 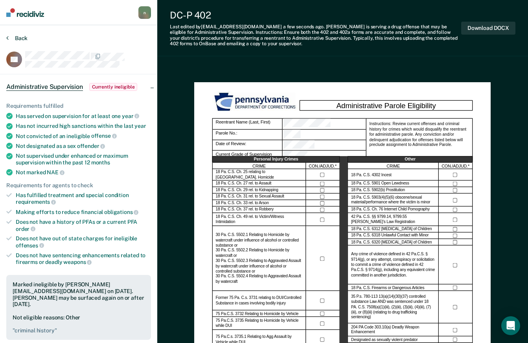 What do you see at coordinates (250, 196) in the screenshot?
I see `label: 18 Pa. C.S. Ch. 31 rel. to Sexual Assault` at bounding box center [250, 196].